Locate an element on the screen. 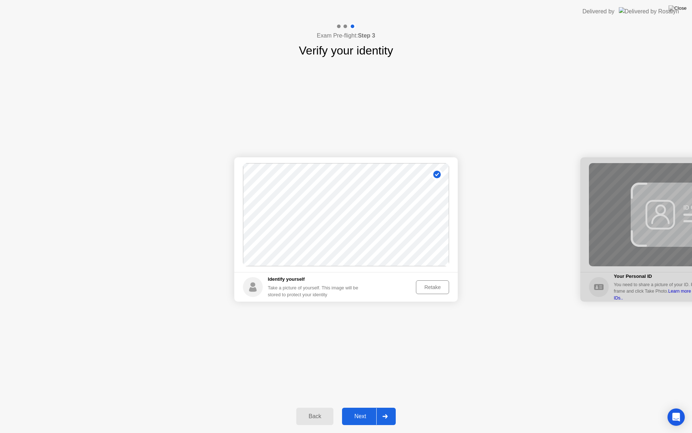  img: Delivered by Rosalyn is located at coordinates (649, 11).